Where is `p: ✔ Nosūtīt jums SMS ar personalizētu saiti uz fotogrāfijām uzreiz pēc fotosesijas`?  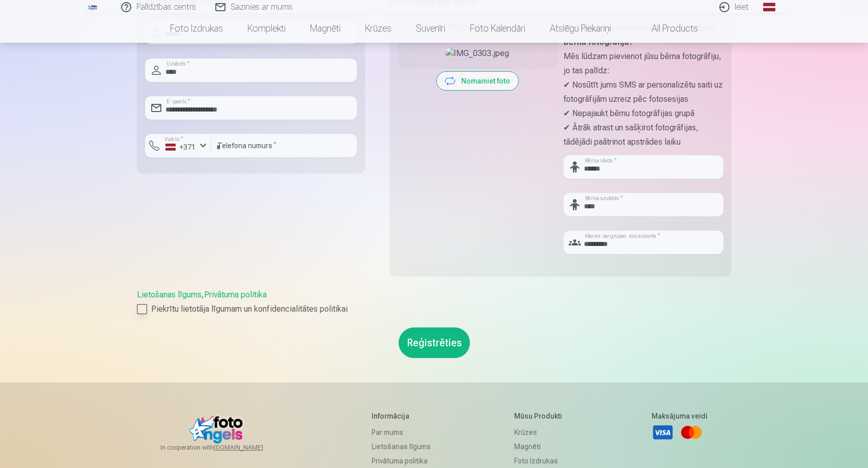 p: ✔ Nosūtīt jums SMS ar personalizētu saiti uz fotogrāfijām uzreiz pēc fotosesijas is located at coordinates (644, 92).